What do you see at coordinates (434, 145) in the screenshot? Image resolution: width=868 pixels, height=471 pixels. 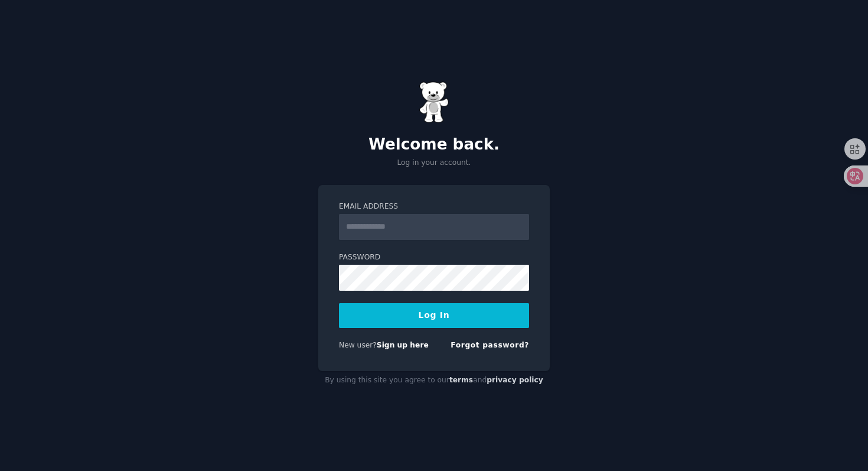 I see `h2: Welcome back.` at bounding box center [434, 145].